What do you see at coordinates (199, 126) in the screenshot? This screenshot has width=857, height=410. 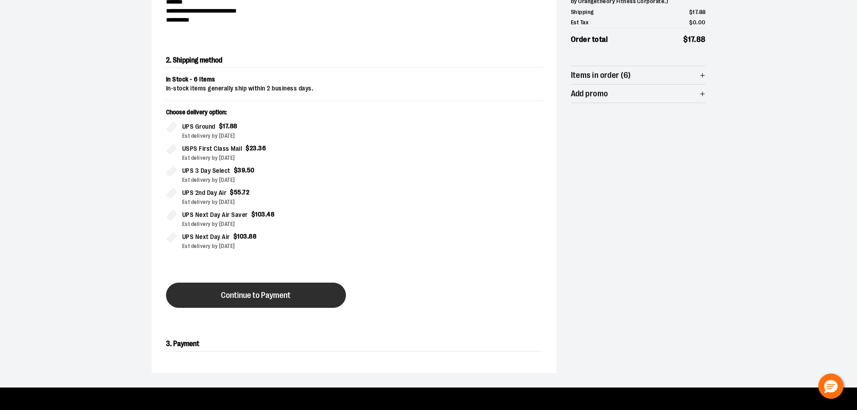 I see `span: UPS Ground` at bounding box center [199, 126].